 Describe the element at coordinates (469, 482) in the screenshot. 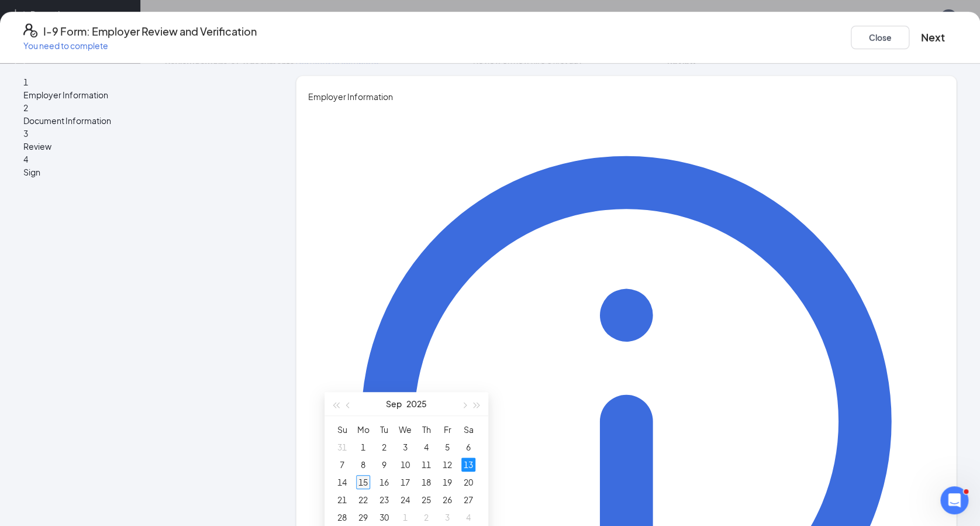

I see `td: 2025-09-20` at that location.